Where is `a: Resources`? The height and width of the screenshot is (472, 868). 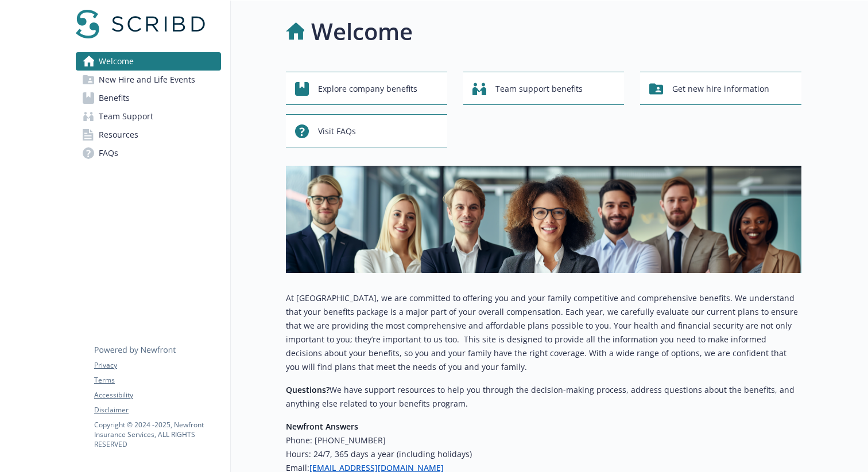
a: Resources is located at coordinates (148, 135).